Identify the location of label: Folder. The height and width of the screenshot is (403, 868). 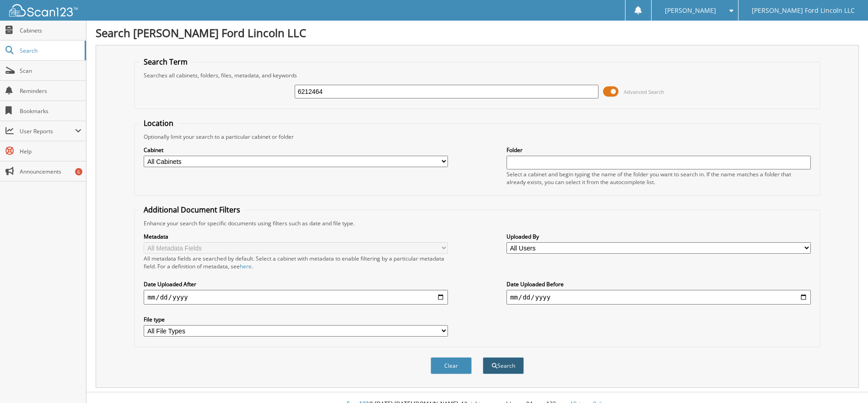
(658, 150).